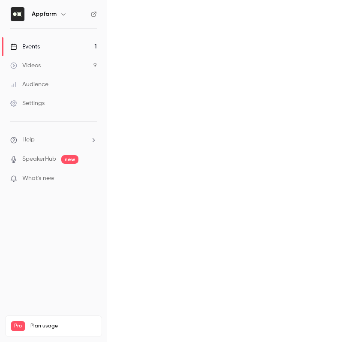 This screenshot has width=360, height=342. I want to click on div: Audience, so click(29, 84).